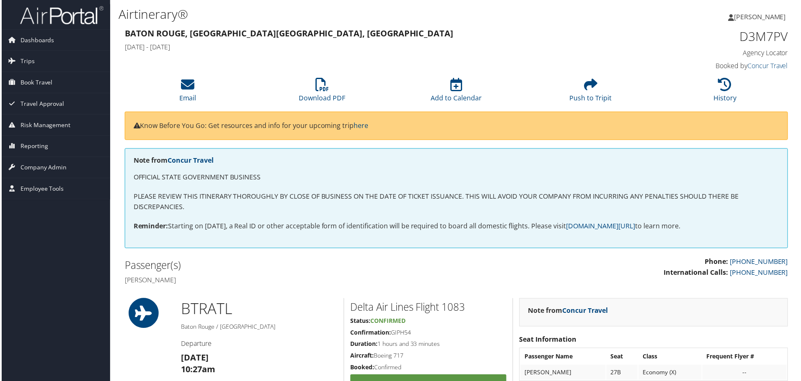 This screenshot has width=801, height=381. What do you see at coordinates (343, 14) in the screenshot?
I see `h1: Airtinerary®` at bounding box center [343, 14].